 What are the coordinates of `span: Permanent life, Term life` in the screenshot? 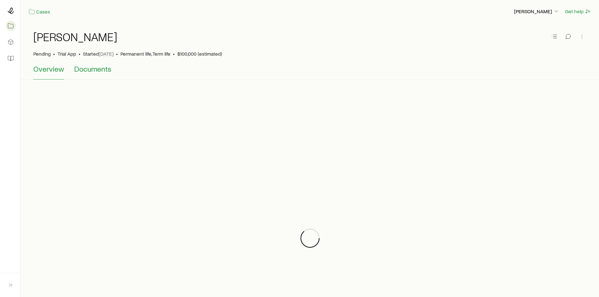 It's located at (145, 54).